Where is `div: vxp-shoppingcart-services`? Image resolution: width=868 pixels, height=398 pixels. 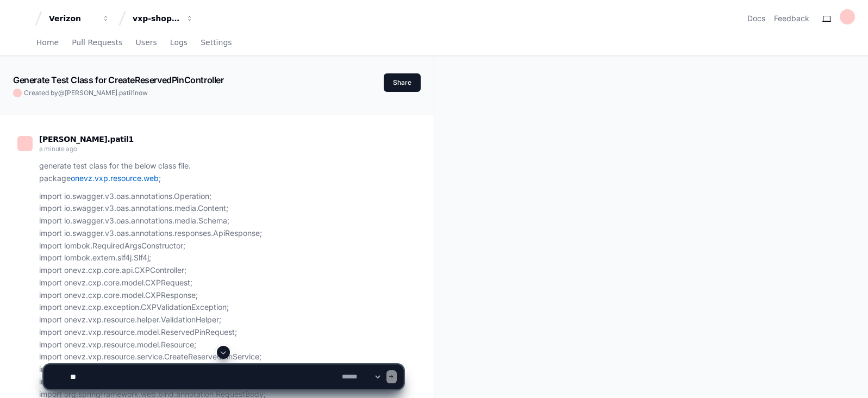
div: vxp-shoppingcart-services is located at coordinates (156, 18).